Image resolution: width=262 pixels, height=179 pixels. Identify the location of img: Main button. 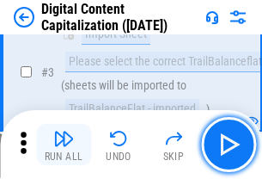
(228, 144).